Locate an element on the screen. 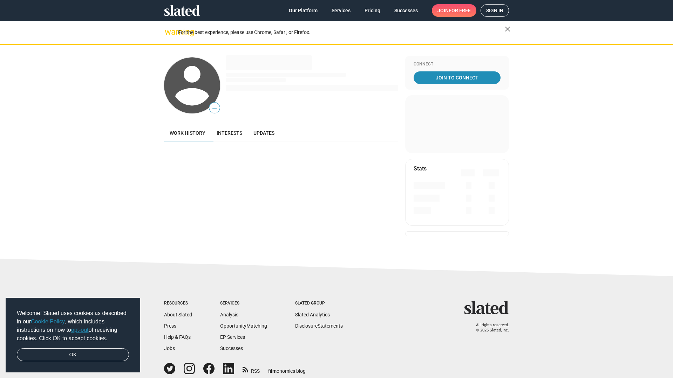 The width and height of the screenshot is (673, 378). a: Joinfor free is located at coordinates (454, 11).